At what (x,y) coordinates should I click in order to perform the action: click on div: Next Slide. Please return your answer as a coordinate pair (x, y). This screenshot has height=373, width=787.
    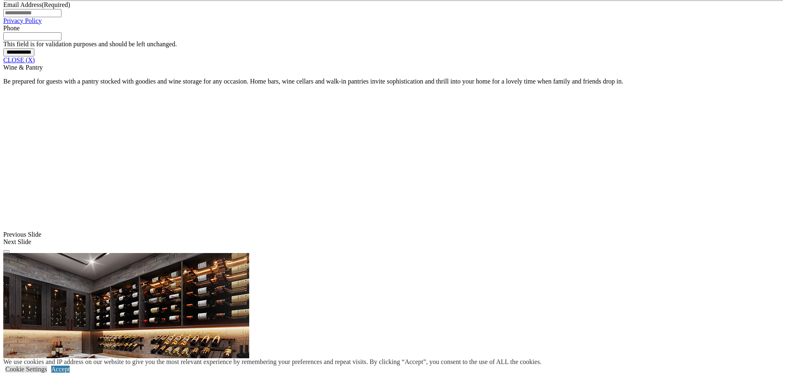
    Looking at the image, I should click on (393, 242).